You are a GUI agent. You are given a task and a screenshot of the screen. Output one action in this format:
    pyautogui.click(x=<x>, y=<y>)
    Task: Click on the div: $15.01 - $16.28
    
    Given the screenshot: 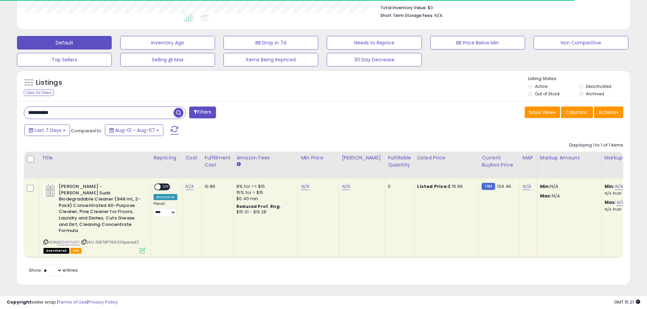 What is the action you would take?
    pyautogui.click(x=264, y=212)
    